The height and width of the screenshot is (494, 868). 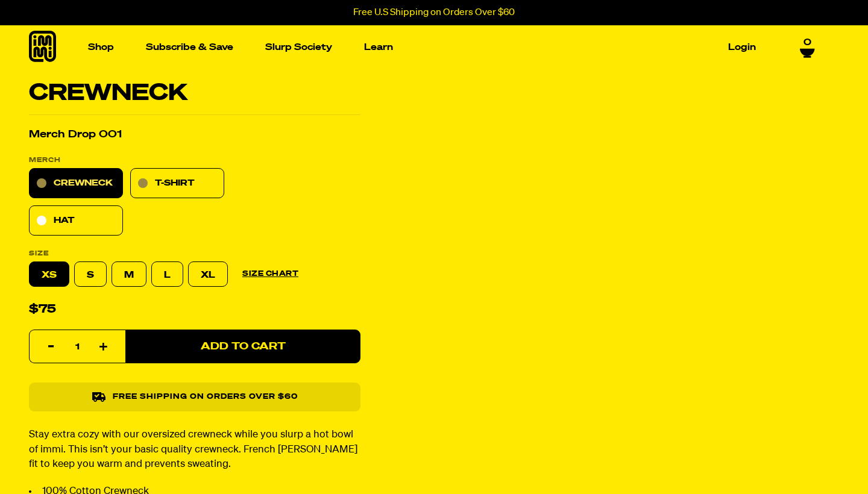 What do you see at coordinates (195, 134) in the screenshot?
I see `h2: Merch Drop 001` at bounding box center [195, 134].